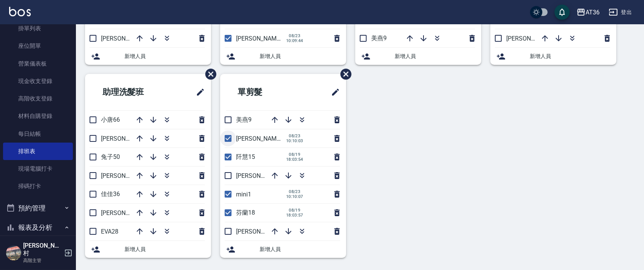 This screenshot has width=644, height=270. Describe the element at coordinates (294, 41) in the screenshot. I see `span: 10:09:44` at that location.